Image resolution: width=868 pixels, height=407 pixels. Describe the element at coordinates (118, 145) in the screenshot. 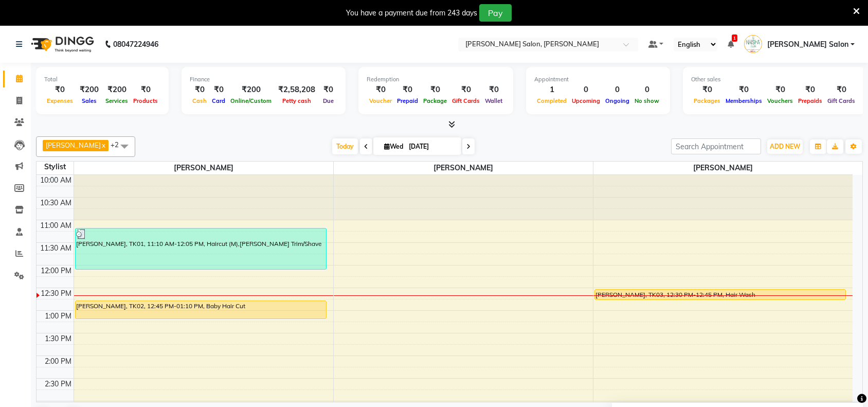

I see `span: +2` at that location.